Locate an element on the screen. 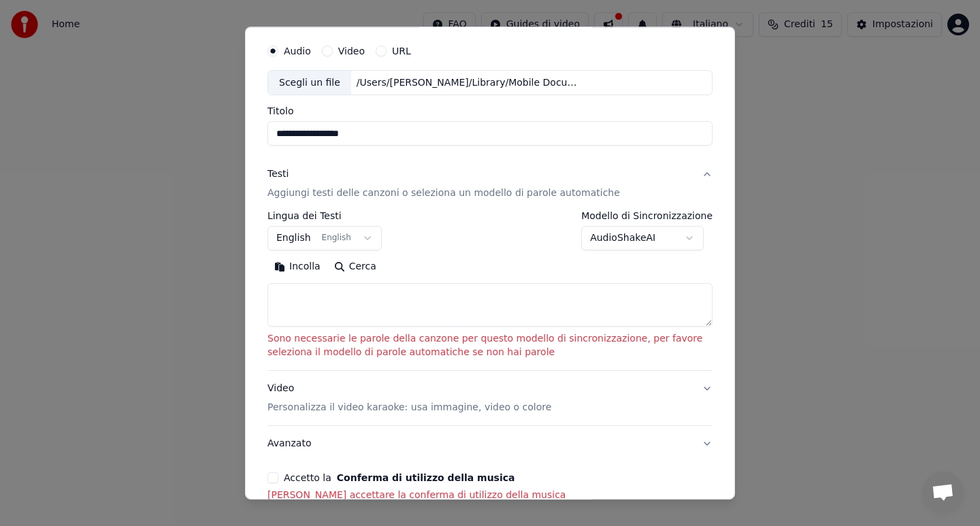  button: Cerca is located at coordinates (355, 267).